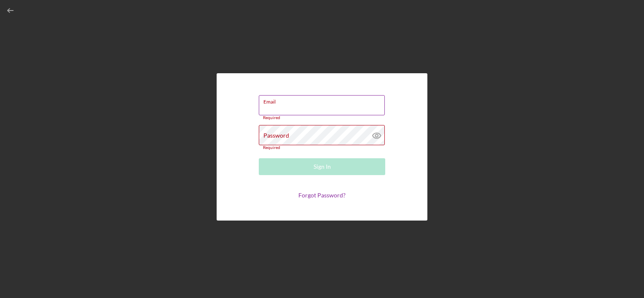 The image size is (644, 298). Describe the element at coordinates (324, 100) in the screenshot. I see `label: Email` at that location.